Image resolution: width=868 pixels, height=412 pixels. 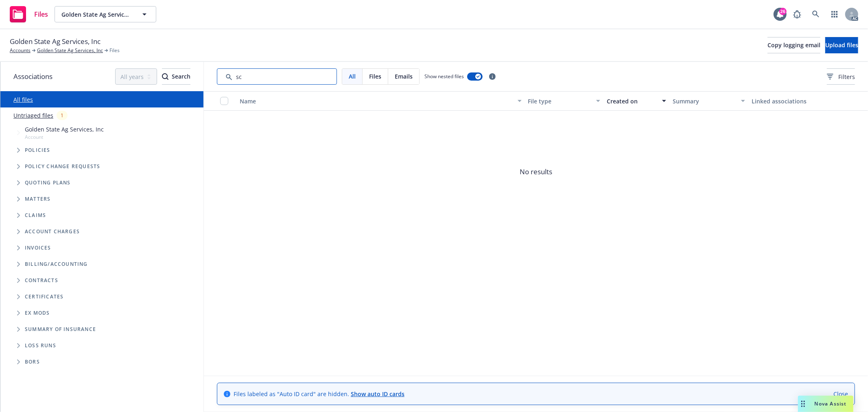 What do you see at coordinates (176, 77) in the screenshot?
I see `div: Search` at bounding box center [176, 77].